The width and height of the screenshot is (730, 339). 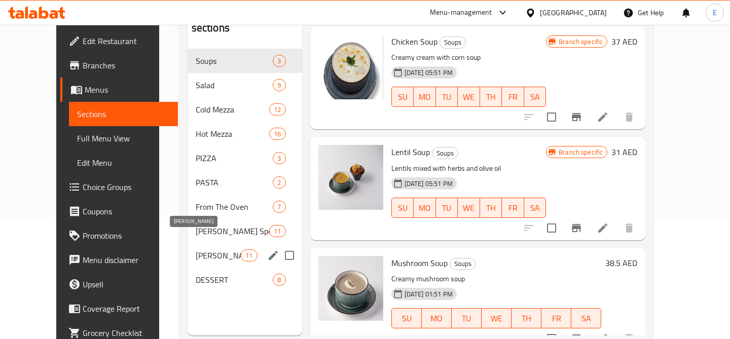 I want to click on div: Menu-management, so click(x=461, y=13).